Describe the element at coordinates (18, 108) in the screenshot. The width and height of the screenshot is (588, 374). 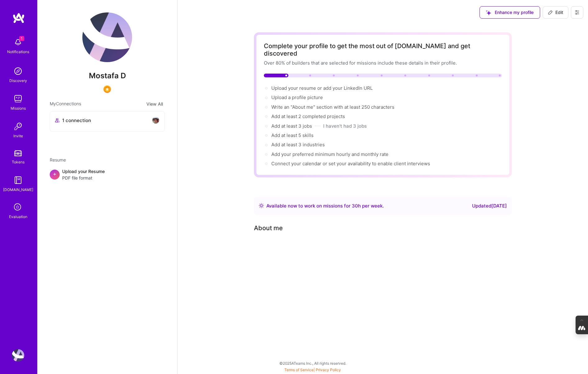
I see `div: Missions` at that location.